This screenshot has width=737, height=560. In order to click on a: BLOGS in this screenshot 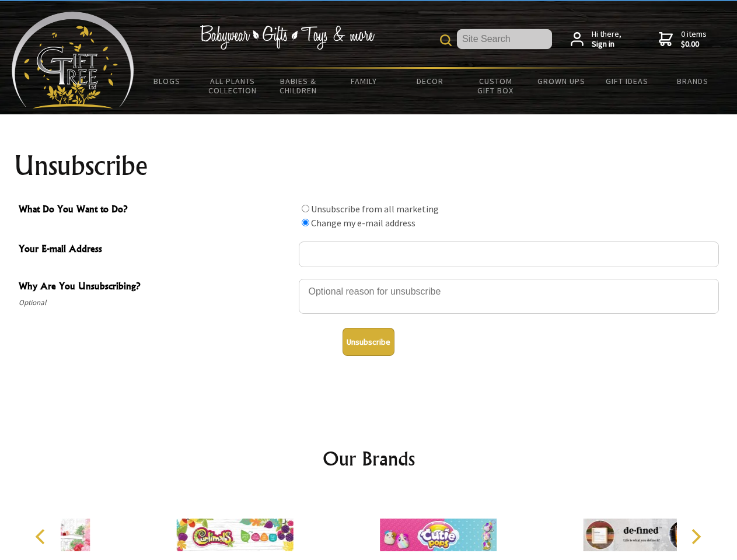, I will do `click(167, 81)`.